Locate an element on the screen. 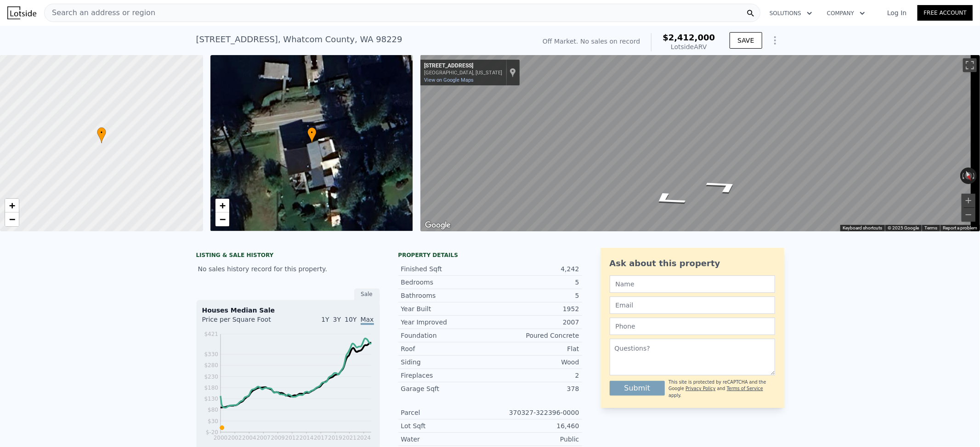 The image size is (980, 447). button: Toggle fullscreen view is located at coordinates (970, 65).